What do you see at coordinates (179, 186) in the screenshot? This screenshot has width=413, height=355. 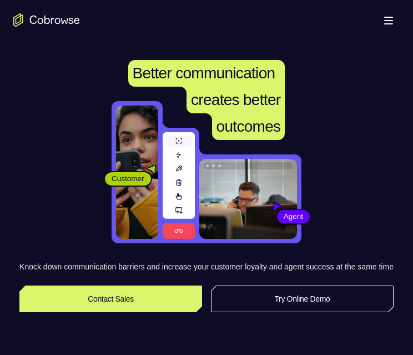 I see `img: A series of tools used in co-browsing sessions` at bounding box center [179, 186].